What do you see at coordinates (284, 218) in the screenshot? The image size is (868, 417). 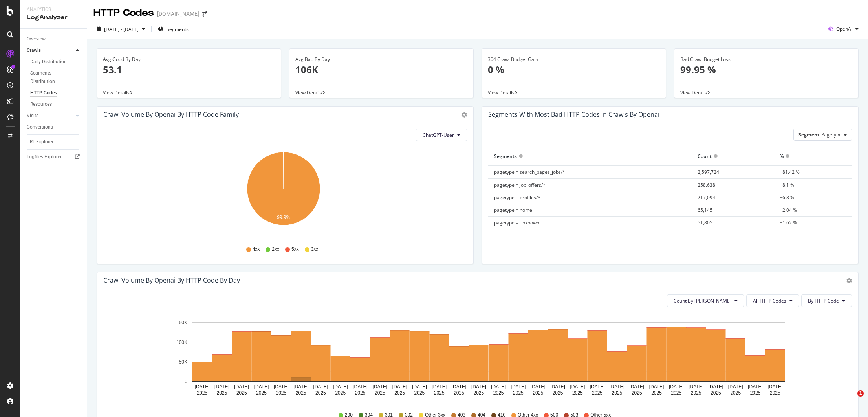 I see `text: 99.9%` at bounding box center [284, 218].